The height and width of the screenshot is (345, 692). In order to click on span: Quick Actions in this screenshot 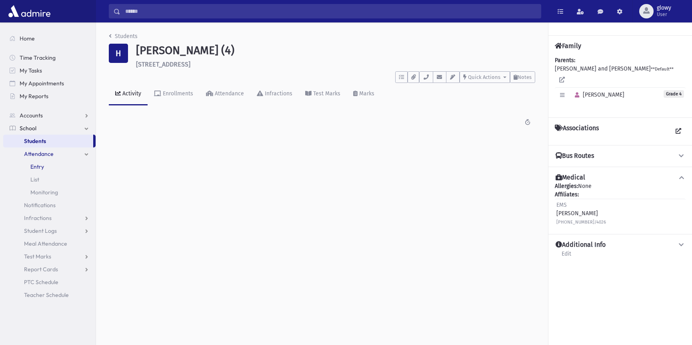, I will do `click(484, 77)`.